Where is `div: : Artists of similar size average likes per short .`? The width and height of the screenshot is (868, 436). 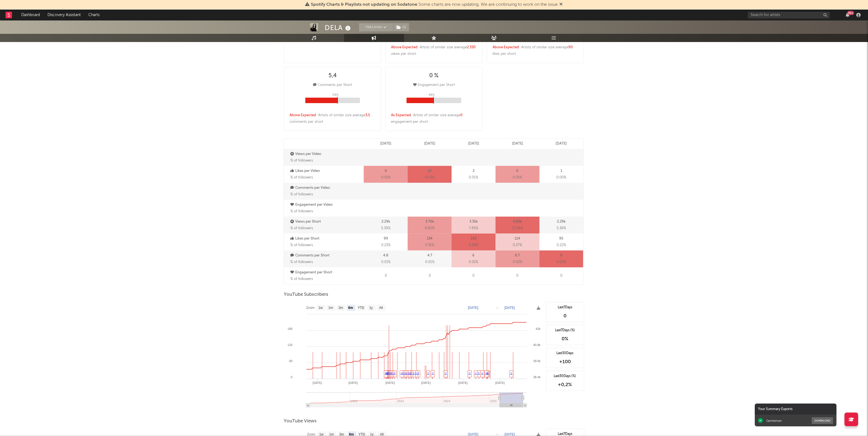 div: : Artists of similar size average likes per short . is located at coordinates (535, 51).